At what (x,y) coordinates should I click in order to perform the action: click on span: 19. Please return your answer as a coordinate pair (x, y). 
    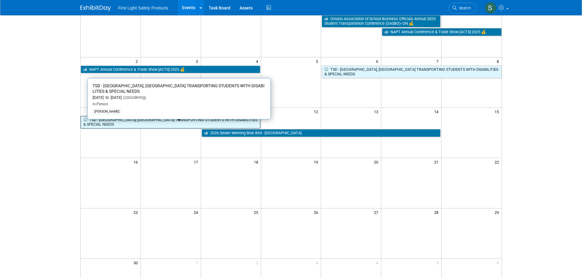
    Looking at the image, I should click on (317, 162).